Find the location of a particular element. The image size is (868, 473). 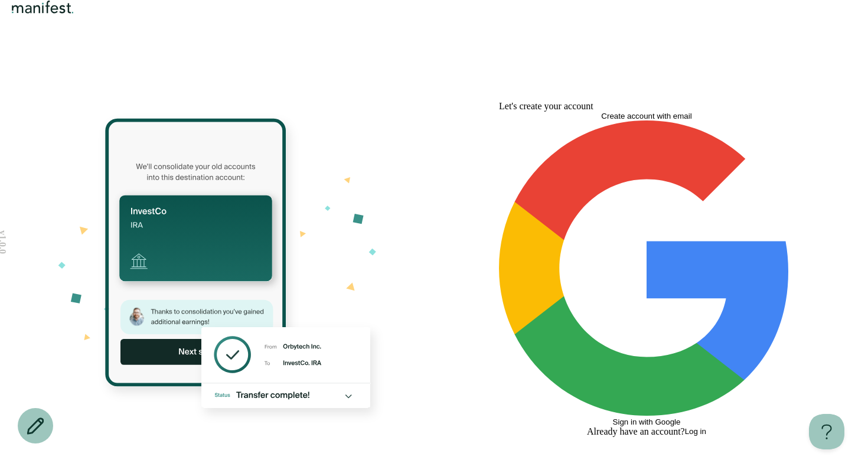

span: Create account with email is located at coordinates (646, 116).